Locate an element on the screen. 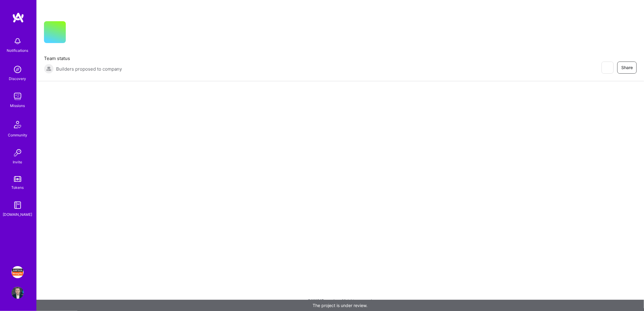 This screenshot has height=311, width=644. img: guide book is located at coordinates (18, 205).